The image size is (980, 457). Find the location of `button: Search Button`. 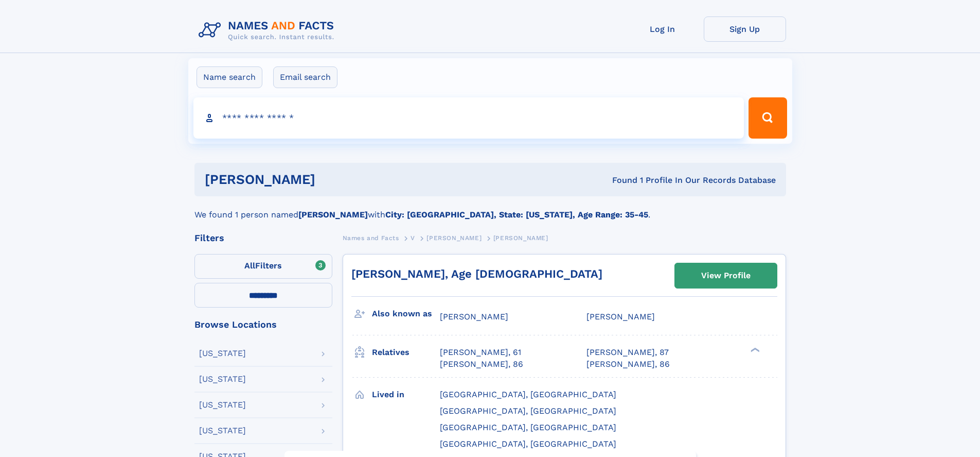

button: Search Button is located at coordinates (767, 118).